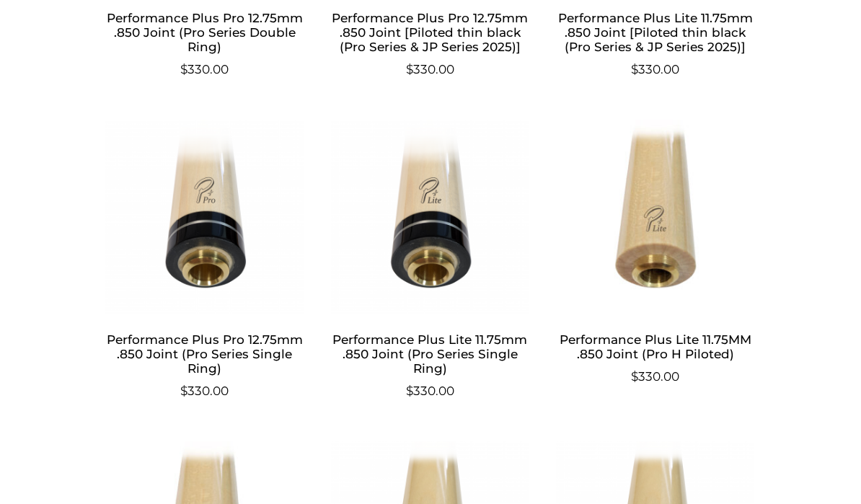 The width and height of the screenshot is (861, 504). Describe the element at coordinates (205, 32) in the screenshot. I see `h2: Performance Plus Pro 12.75mm .850 Joint (Pro Series Double Ring)` at that location.